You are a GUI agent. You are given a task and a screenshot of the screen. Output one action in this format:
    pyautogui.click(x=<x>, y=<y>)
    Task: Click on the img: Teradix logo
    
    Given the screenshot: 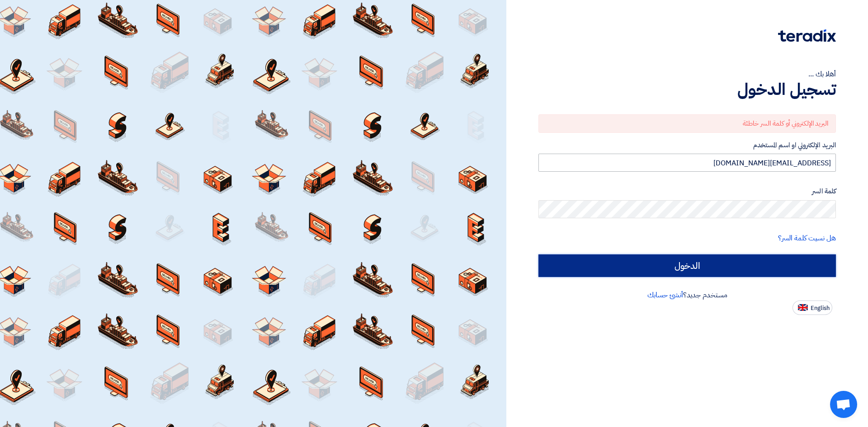 What is the action you would take?
    pyautogui.click(x=807, y=36)
    